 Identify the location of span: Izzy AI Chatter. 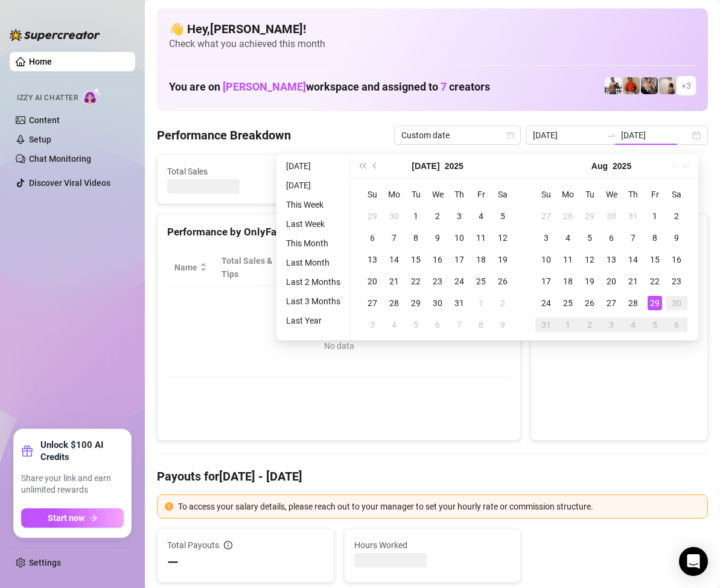
(47, 98).